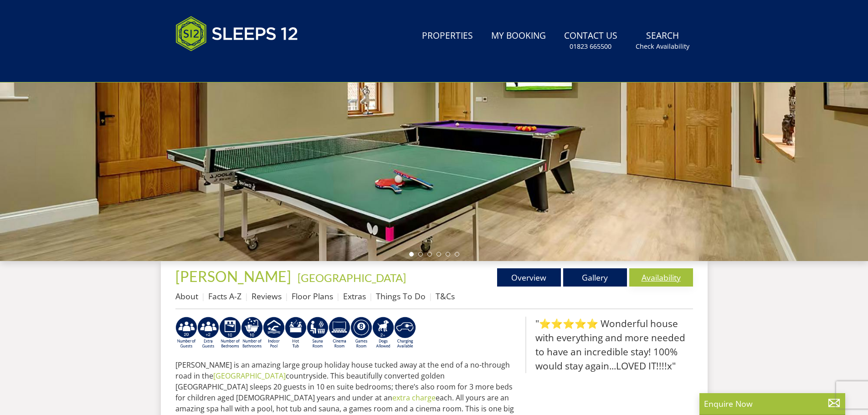 This screenshot has width=868, height=415. I want to click on a: Things To Do, so click(400, 296).